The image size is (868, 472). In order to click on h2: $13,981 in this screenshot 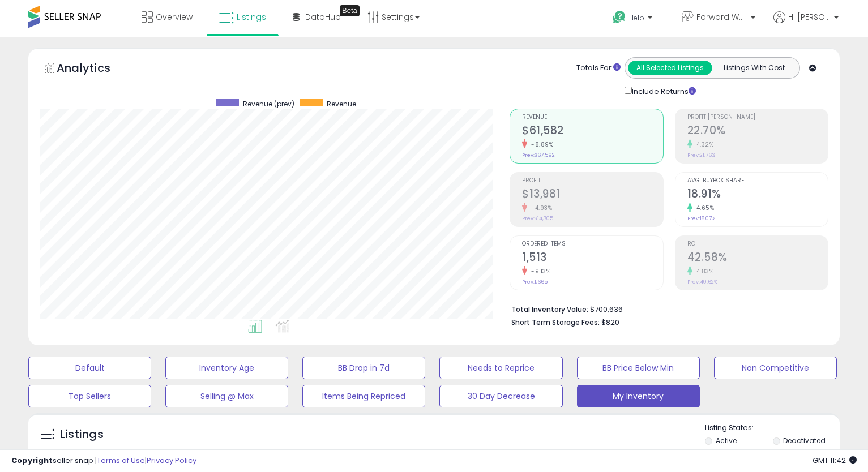, I will do `click(592, 195)`.